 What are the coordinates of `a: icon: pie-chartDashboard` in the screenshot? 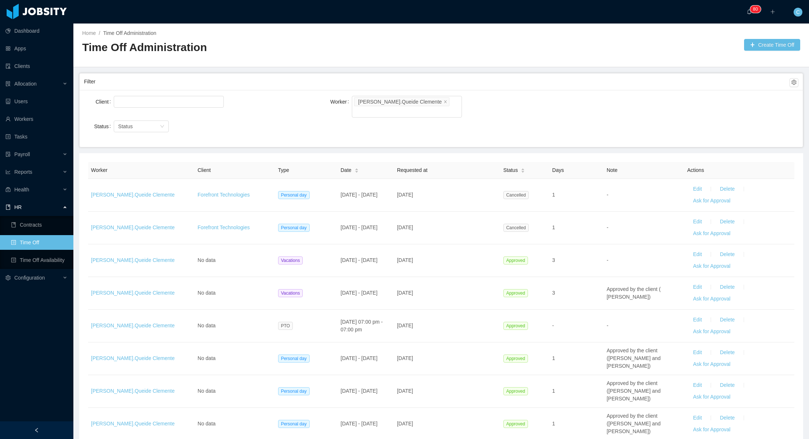 It's located at (36, 31).